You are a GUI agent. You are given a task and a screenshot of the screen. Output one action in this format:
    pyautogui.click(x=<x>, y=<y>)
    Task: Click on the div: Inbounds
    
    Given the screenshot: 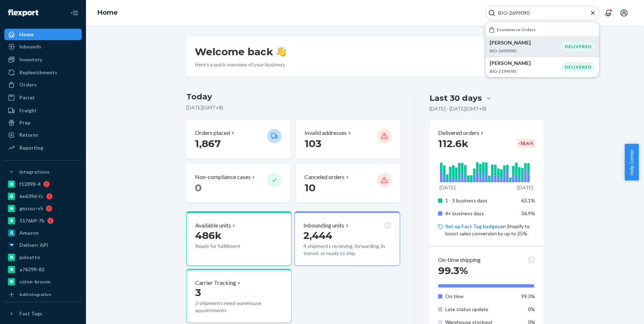 What is the action you would take?
    pyautogui.click(x=30, y=46)
    